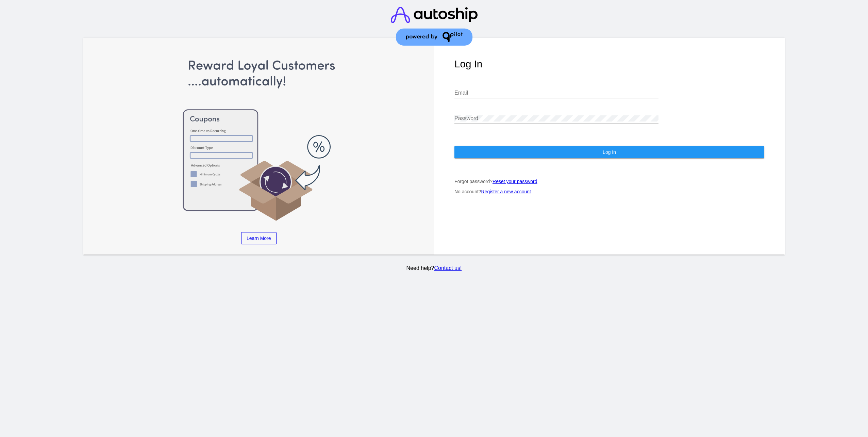  I want to click on h1: Log In, so click(609, 64).